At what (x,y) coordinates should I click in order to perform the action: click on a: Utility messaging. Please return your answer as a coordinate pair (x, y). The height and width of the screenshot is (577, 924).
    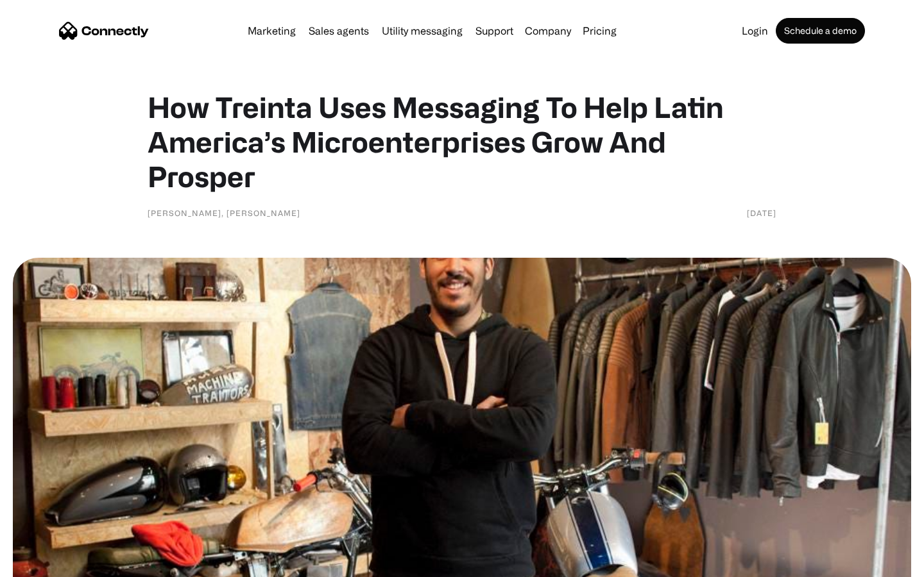
    Looking at the image, I should click on (422, 31).